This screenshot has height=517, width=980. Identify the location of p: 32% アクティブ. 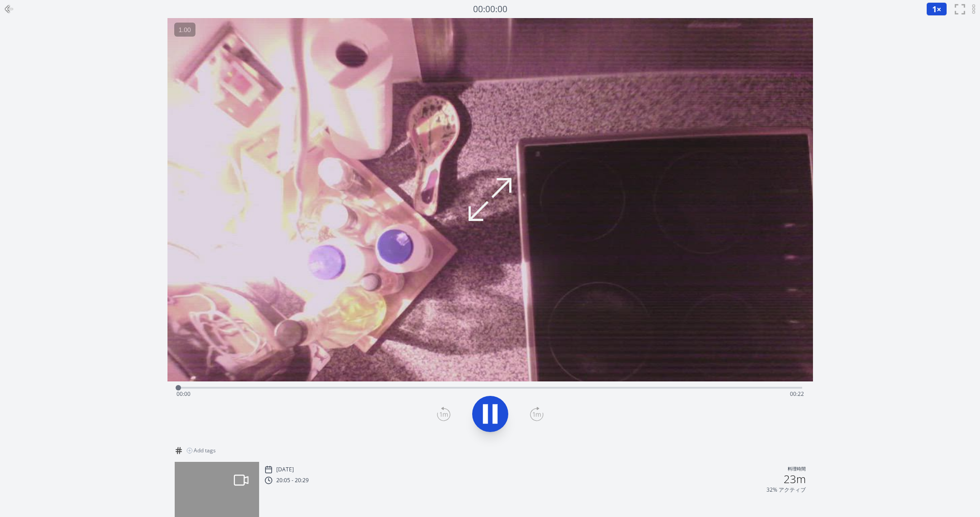
(786, 489).